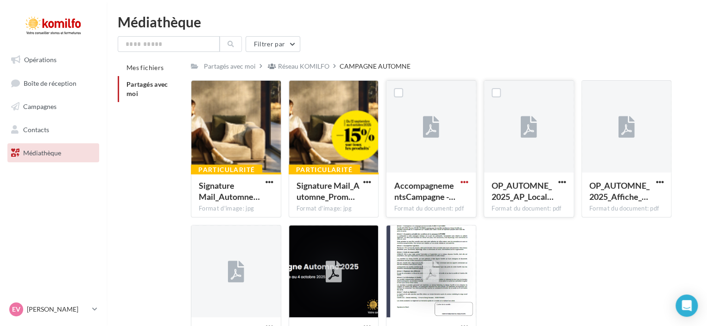 The width and height of the screenshot is (707, 326). Describe the element at coordinates (53, 107) in the screenshot. I see `a: Campagnes` at that location.